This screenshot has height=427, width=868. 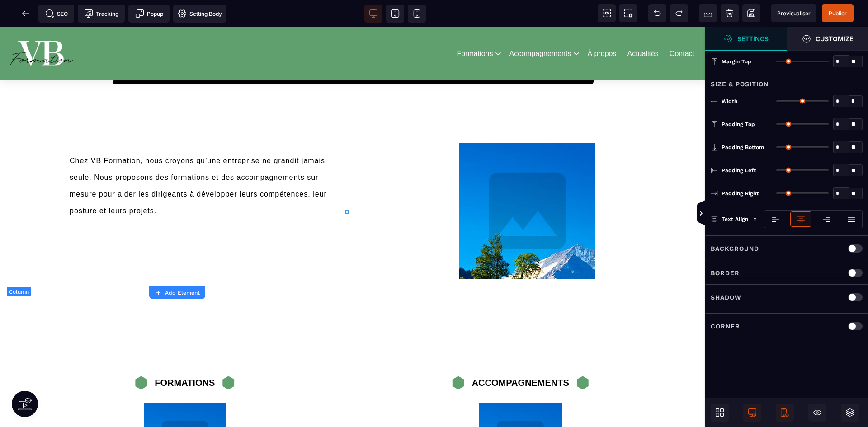 I want to click on span: Preview, so click(x=794, y=13).